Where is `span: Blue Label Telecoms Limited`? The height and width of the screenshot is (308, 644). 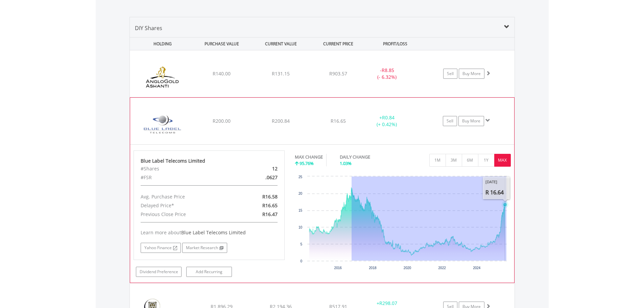 span: Blue Label Telecoms Limited is located at coordinates (214, 232).